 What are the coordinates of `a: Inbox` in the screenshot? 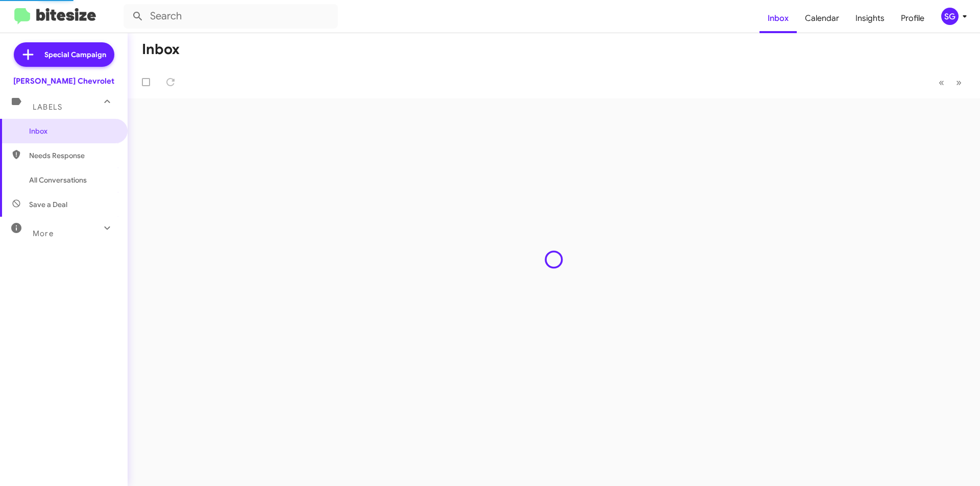 It's located at (778, 18).